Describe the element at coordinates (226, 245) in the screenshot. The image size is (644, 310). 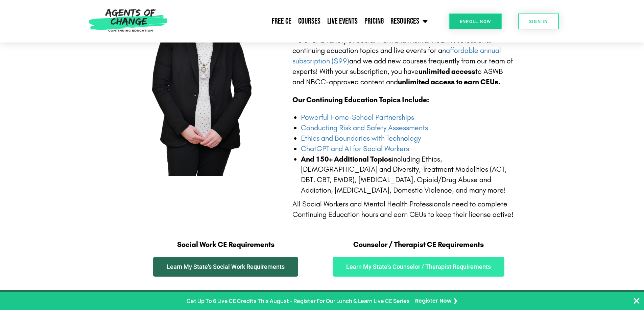
I see `span: Social Work CE Requirements` at that location.